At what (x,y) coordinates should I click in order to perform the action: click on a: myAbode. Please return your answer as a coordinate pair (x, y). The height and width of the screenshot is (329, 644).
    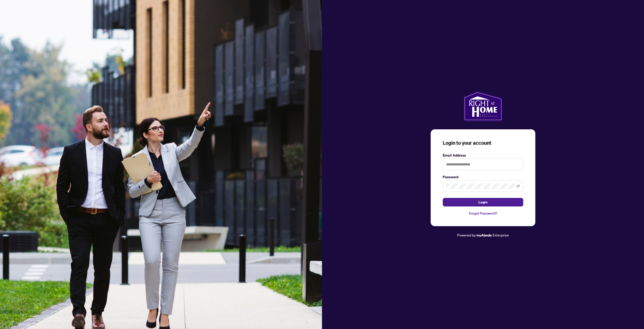
    Looking at the image, I should click on (484, 235).